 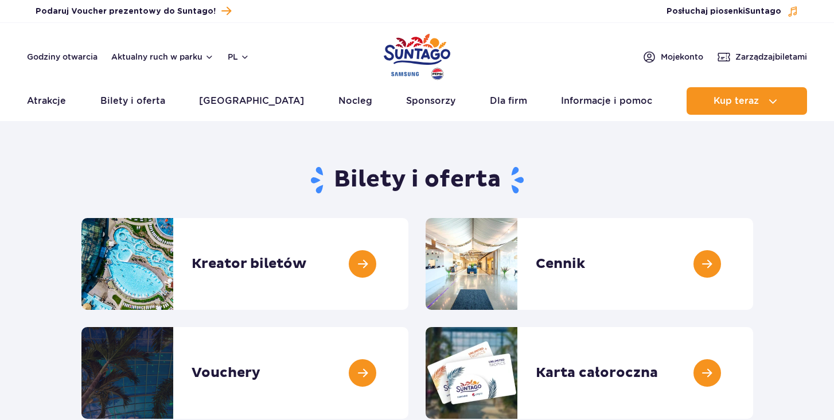 I want to click on span: Podaruj Voucher prezentowy do Suntago!, so click(x=126, y=11).